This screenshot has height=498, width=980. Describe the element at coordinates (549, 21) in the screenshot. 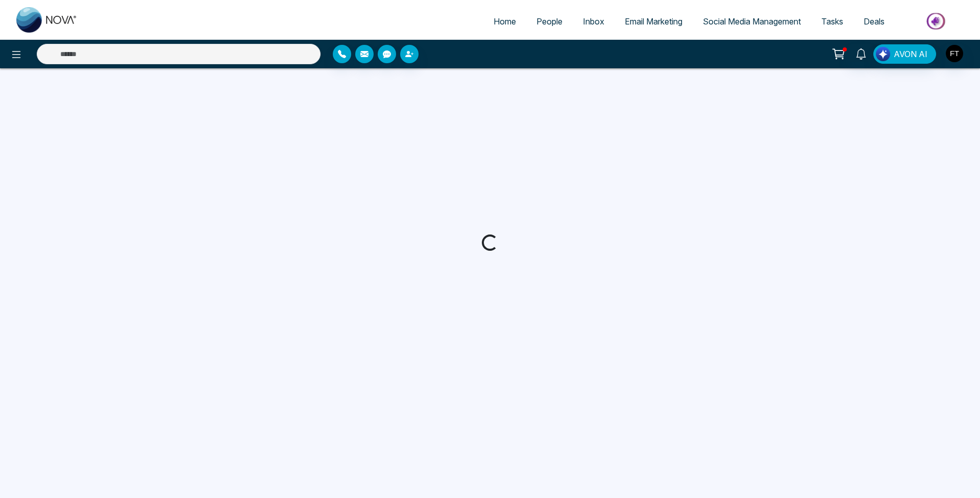

I see `a: People` at that location.